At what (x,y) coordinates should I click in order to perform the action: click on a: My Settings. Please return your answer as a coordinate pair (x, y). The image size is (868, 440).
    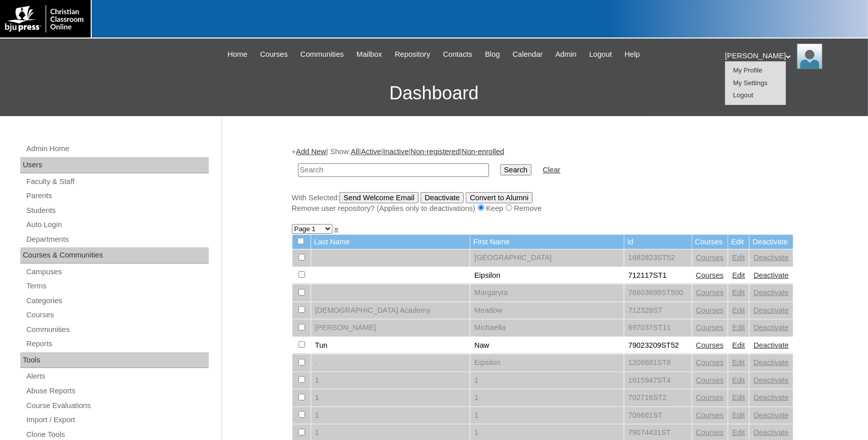
    Looking at the image, I should click on (750, 83).